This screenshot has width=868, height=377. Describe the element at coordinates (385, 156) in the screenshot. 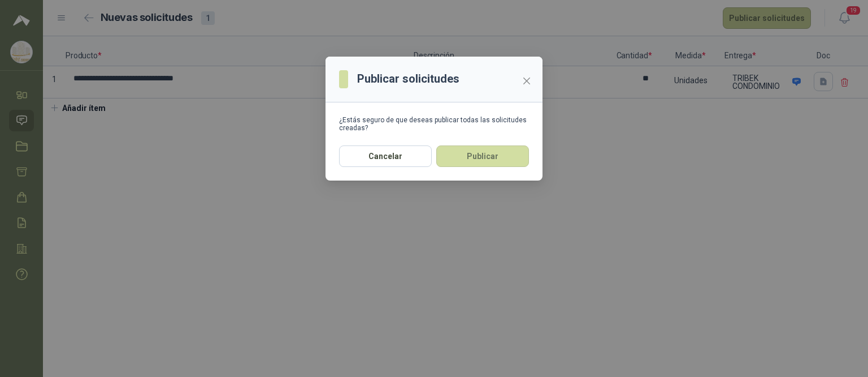

I see `button: Cancelar` at that location.